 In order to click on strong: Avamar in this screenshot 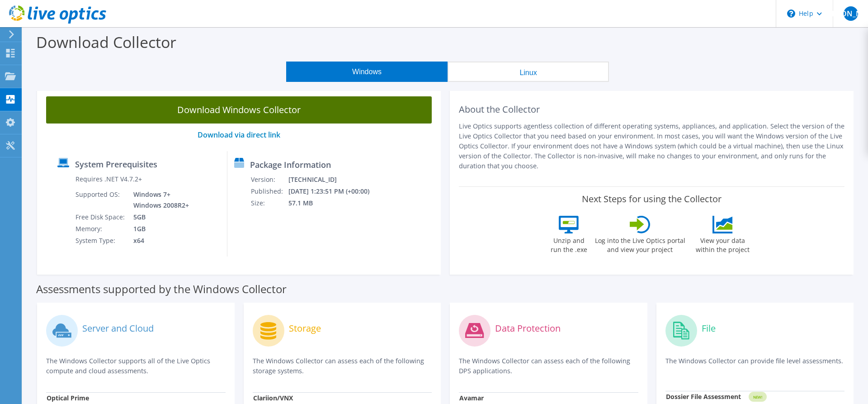, I will do `click(471, 398)`.